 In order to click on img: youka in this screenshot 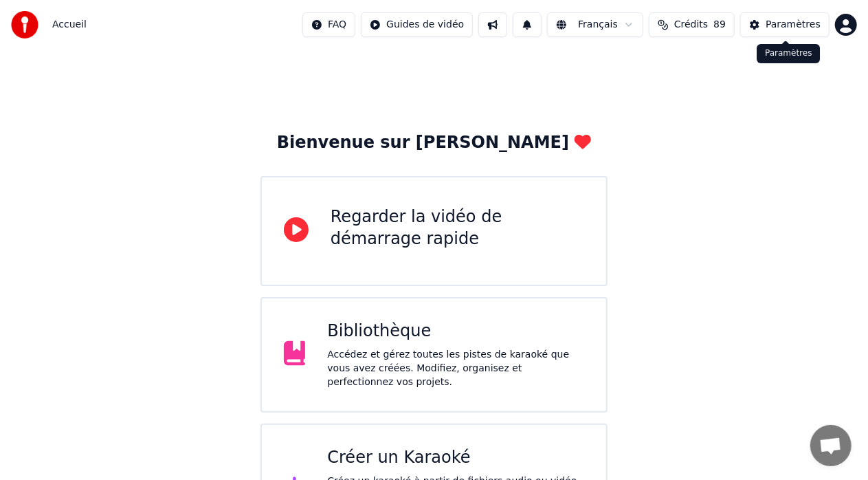, I will do `click(25, 25)`.